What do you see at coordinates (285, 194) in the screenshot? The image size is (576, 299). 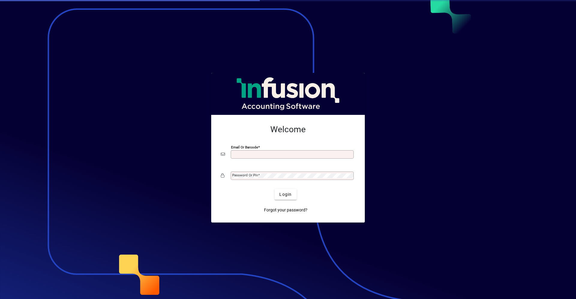 I see `button: Login` at bounding box center [285, 194].